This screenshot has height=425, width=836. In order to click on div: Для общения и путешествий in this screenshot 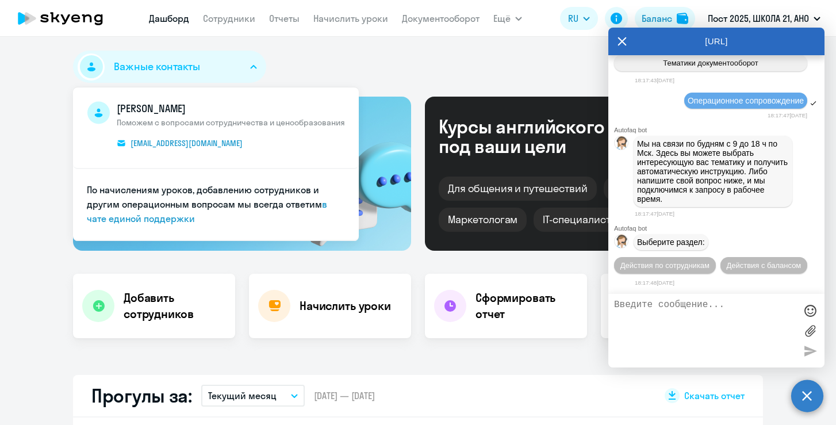, I will do `click(517, 189)`.